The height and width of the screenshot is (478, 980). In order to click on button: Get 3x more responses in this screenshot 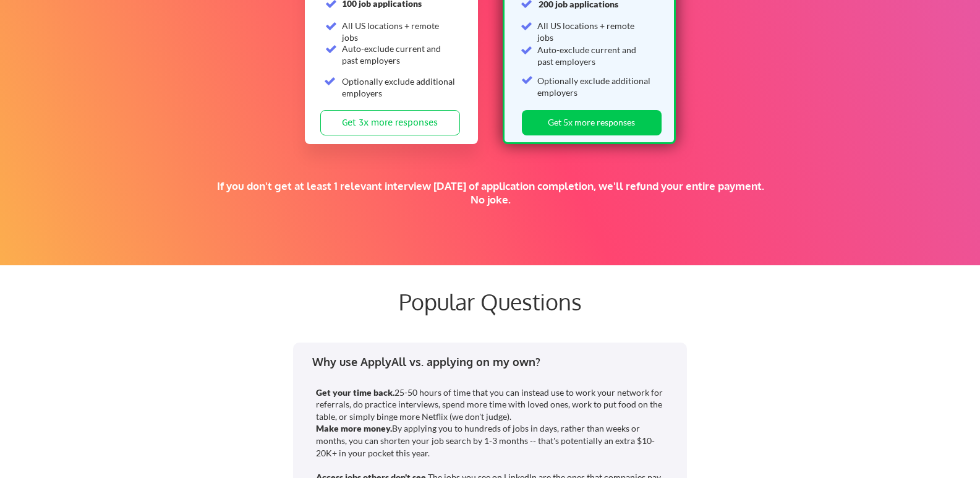, I will do `click(390, 122)`.